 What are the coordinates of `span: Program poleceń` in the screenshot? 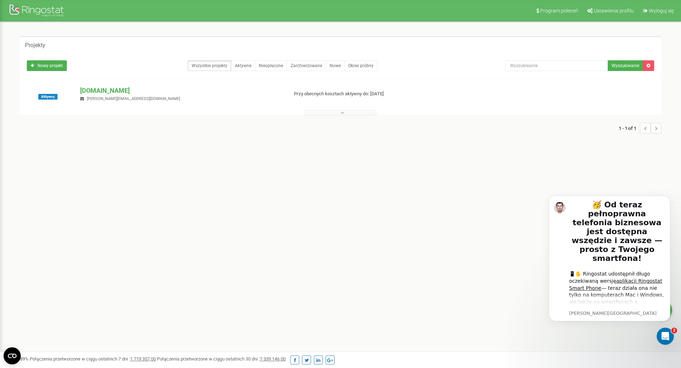 It's located at (559, 11).